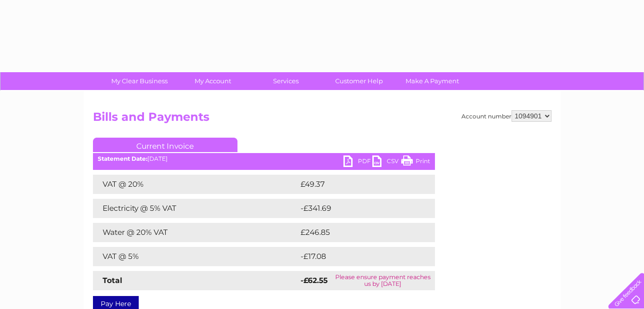  I want to click on a: Current Invoice, so click(165, 145).